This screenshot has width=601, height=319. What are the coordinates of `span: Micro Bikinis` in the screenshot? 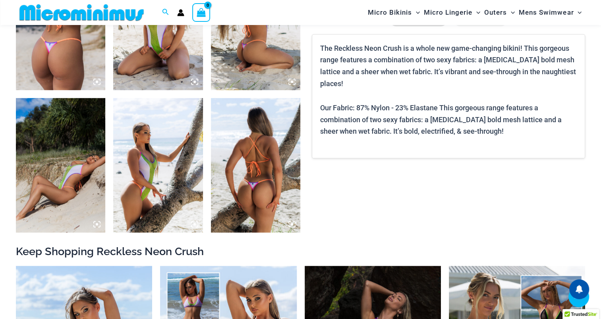 It's located at (390, 12).